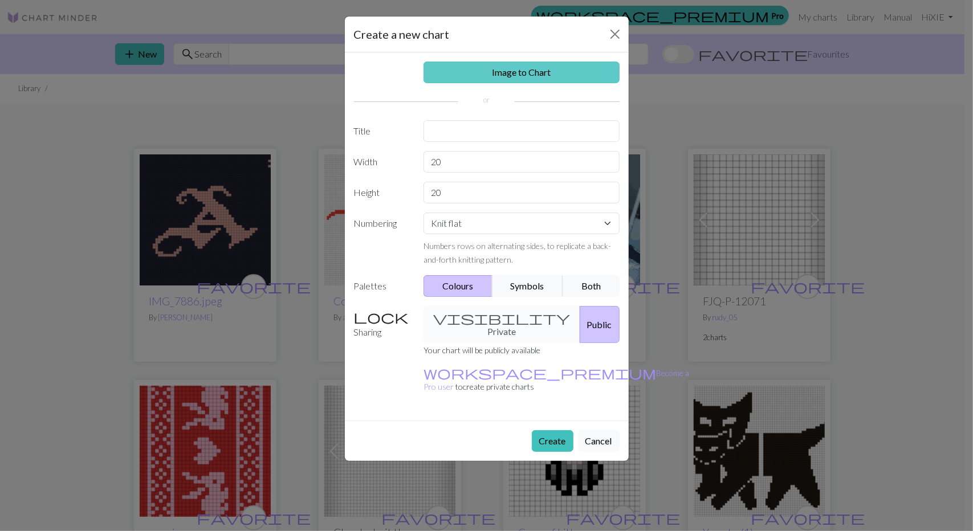 Image resolution: width=973 pixels, height=531 pixels. Describe the element at coordinates (517, 253) in the screenshot. I see `small: Numbers rows on alternating sides, to replicate a back-and-forth knitting pattern.` at that location.